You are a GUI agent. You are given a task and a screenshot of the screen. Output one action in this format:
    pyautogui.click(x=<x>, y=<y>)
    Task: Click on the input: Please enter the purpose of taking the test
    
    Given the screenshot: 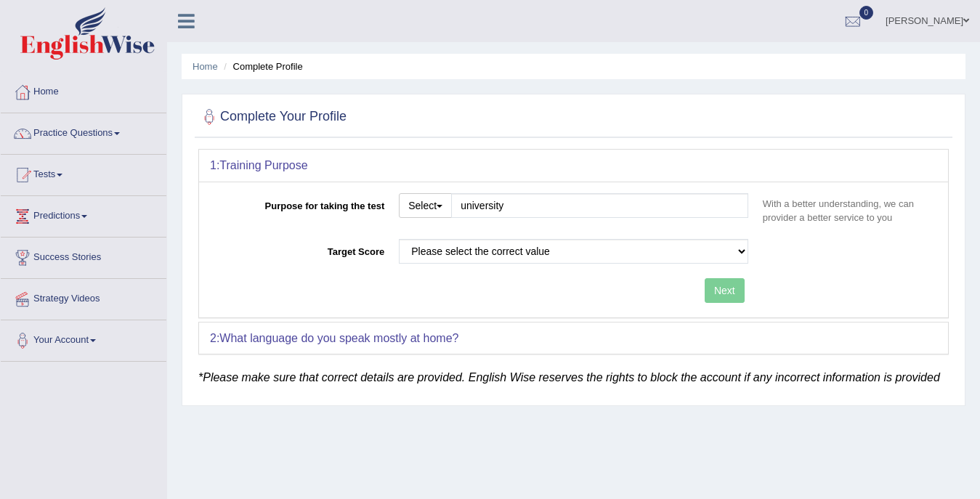 What is the action you would take?
    pyautogui.click(x=599, y=206)
    